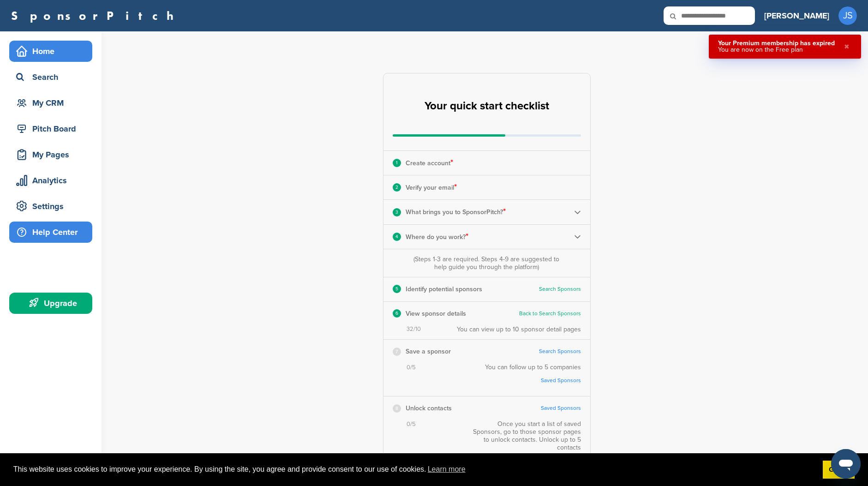 The width and height of the screenshot is (868, 486). Describe the element at coordinates (397, 237) in the screenshot. I see `div: 4` at that location.